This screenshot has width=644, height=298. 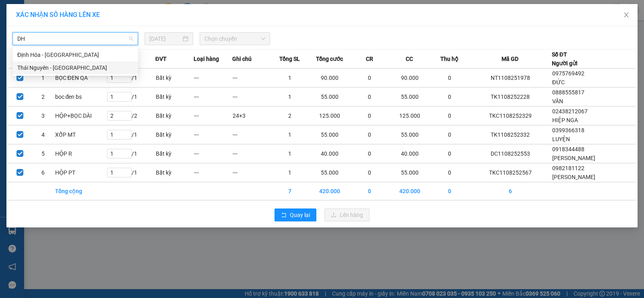 What do you see at coordinates (43, 153) in the screenshot?
I see `td: 5` at bounding box center [43, 153].